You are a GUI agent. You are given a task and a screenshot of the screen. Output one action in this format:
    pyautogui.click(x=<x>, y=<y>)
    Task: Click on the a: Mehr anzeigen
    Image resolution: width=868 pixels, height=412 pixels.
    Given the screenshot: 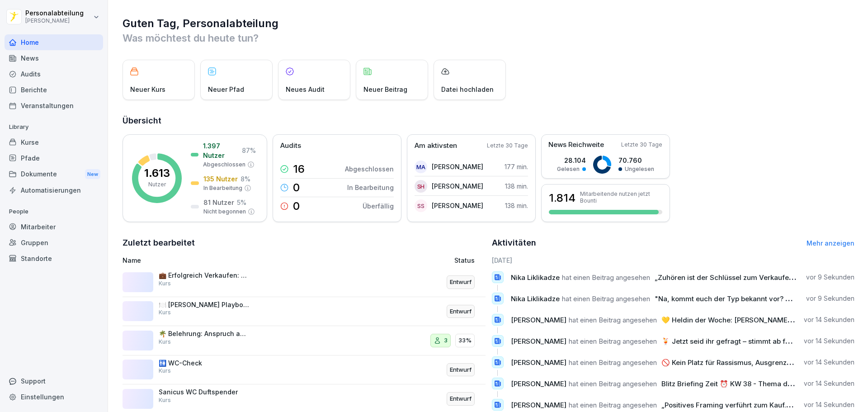 What is the action you would take?
    pyautogui.click(x=830, y=243)
    